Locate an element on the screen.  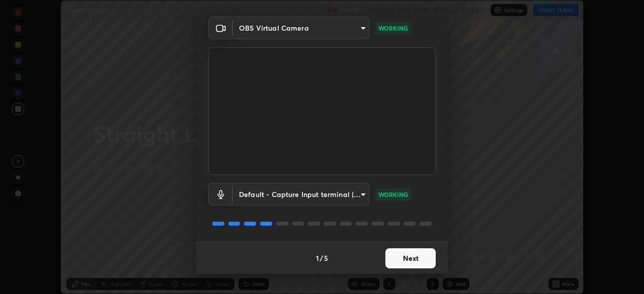
h4: 5 is located at coordinates (326, 258).